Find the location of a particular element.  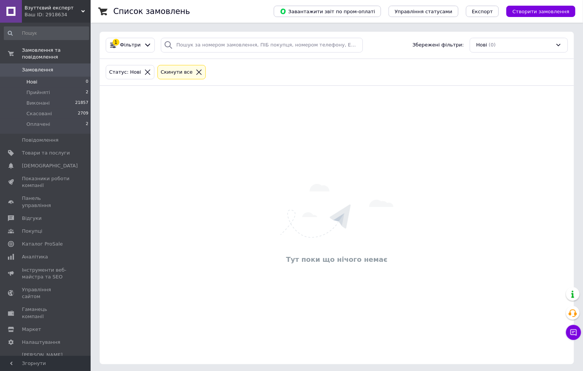

button: Управління статусами is located at coordinates (423, 11).